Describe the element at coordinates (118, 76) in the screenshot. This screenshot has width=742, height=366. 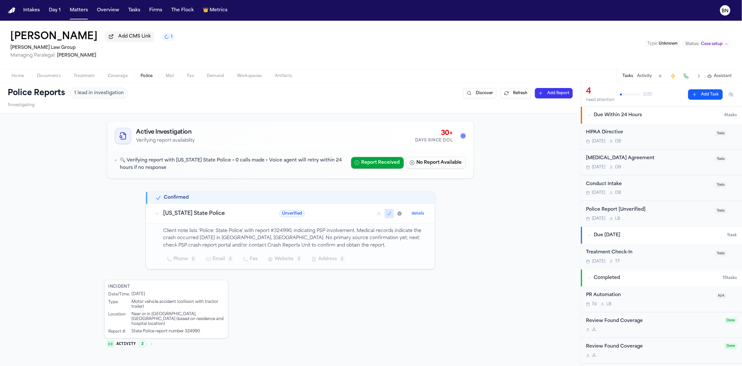
I see `span: Coverage` at that location.